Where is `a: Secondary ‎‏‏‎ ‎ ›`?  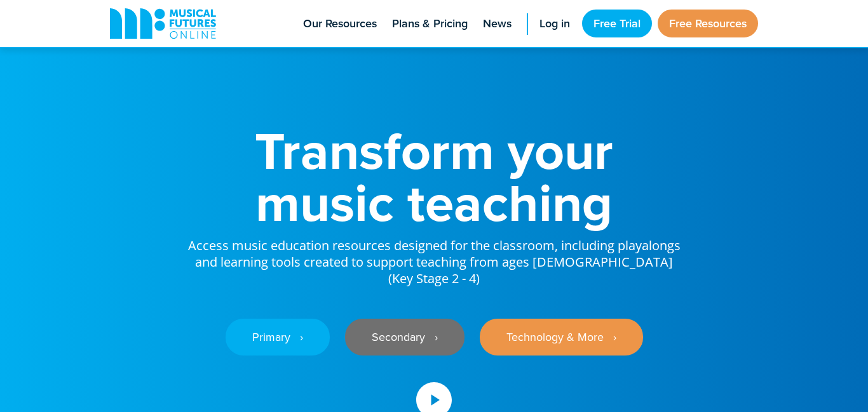
a: Secondary ‎‏‏‎ ‎ › is located at coordinates (405, 337).